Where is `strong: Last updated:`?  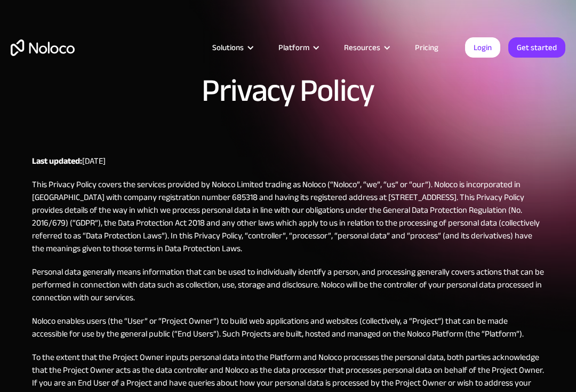 strong: Last updated: is located at coordinates (57, 161).